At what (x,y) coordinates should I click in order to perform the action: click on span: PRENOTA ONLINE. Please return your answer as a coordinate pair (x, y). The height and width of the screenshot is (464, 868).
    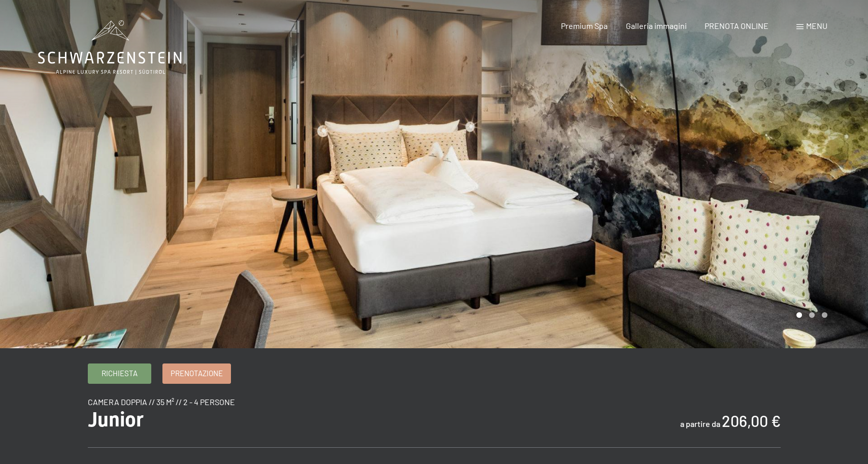
    Looking at the image, I should click on (736, 26).